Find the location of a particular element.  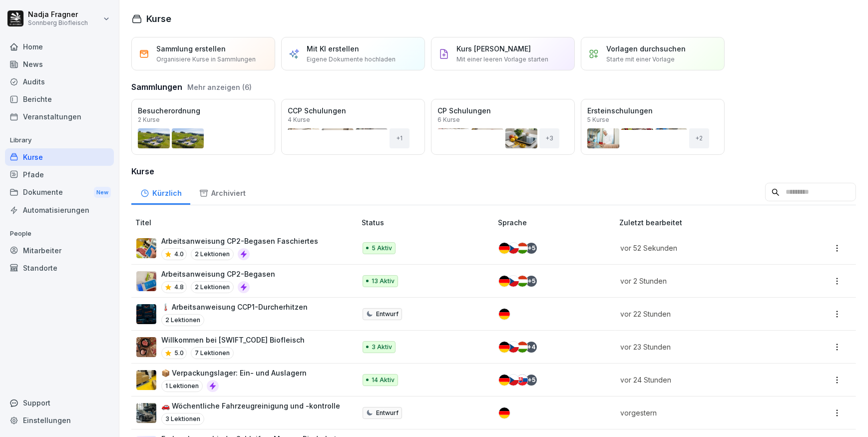

p: 14 Aktiv is located at coordinates (383, 380).